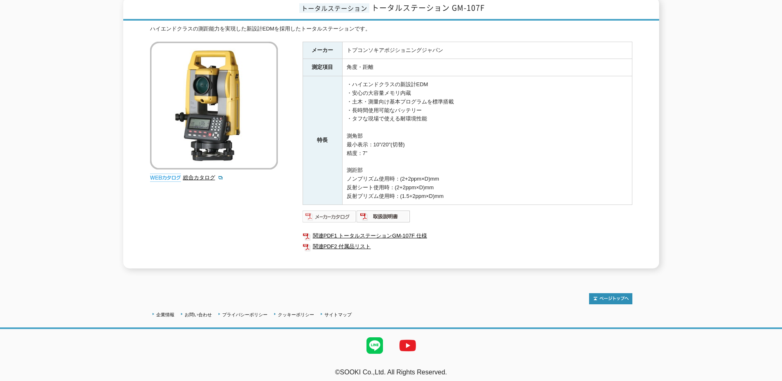 The width and height of the screenshot is (782, 381). What do you see at coordinates (329, 216) in the screenshot?
I see `img: メーカーカタログ` at bounding box center [329, 216].